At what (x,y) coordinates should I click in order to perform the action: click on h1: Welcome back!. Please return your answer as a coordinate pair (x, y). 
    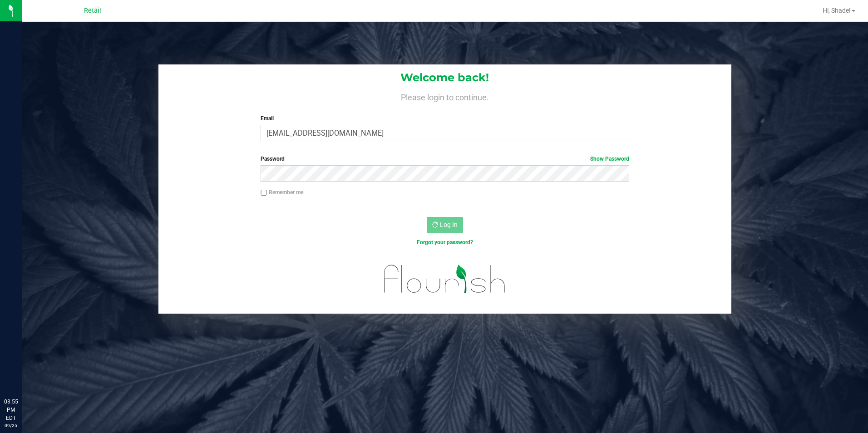
    Looking at the image, I should click on (445, 78).